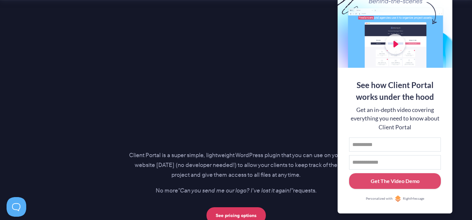 Image resolution: width=472 pixels, height=220 pixels. Describe the element at coordinates (236, 191) in the screenshot. I see `p: No more requests.` at that location.